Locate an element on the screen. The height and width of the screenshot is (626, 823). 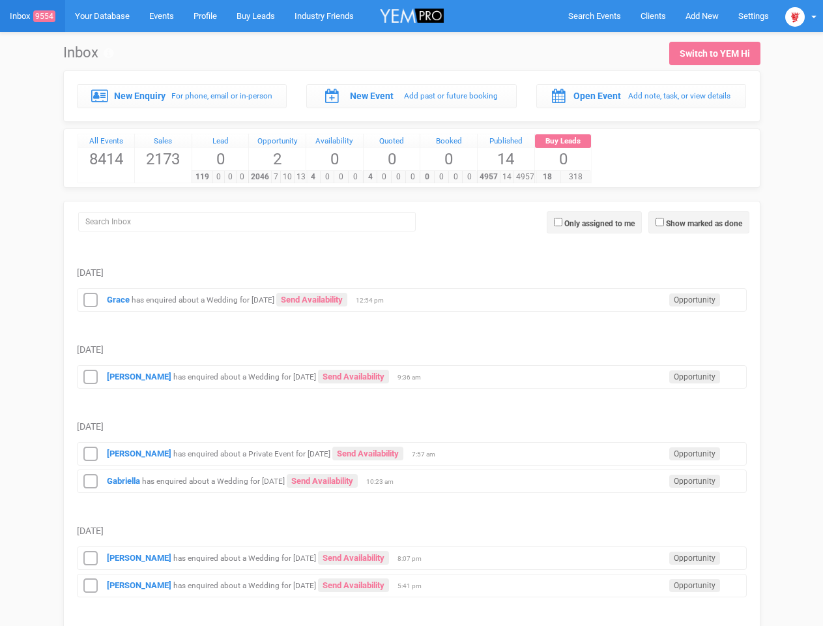
a: All Events is located at coordinates (106, 141).